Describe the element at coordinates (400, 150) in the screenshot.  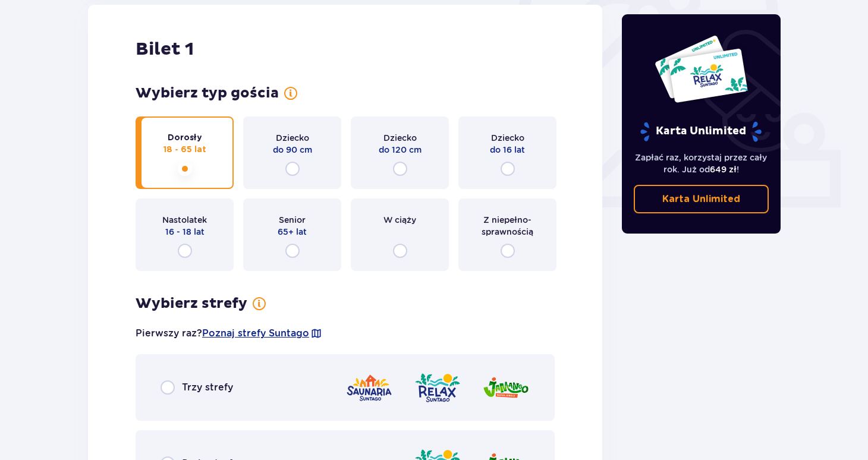
I see `p: do 120 cm` at that location.